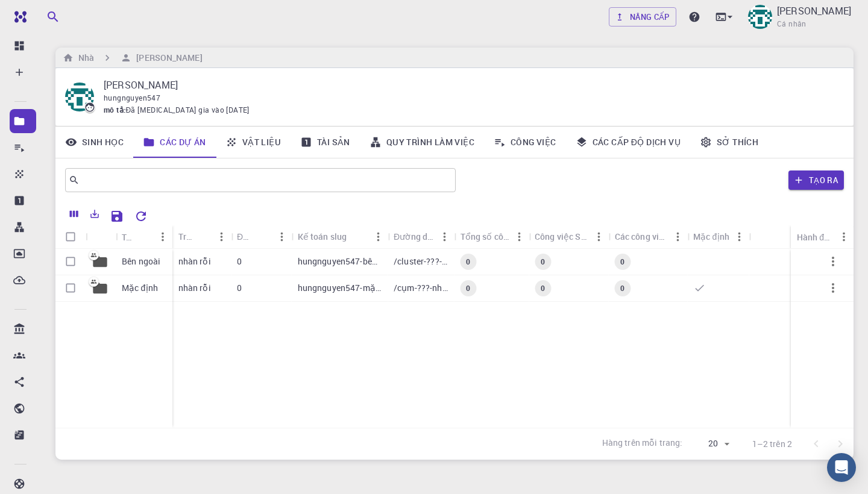 Image resolution: width=868 pixels, height=494 pixels. What do you see at coordinates (133, 58) in the screenshot?
I see `nav: vụn bánh mì` at bounding box center [133, 58].